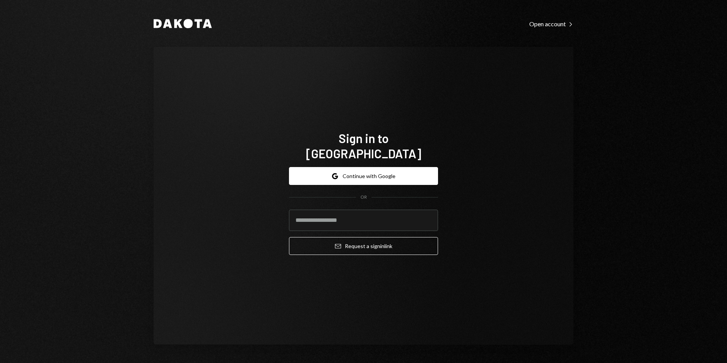 This screenshot has height=363, width=727. What do you see at coordinates (364, 246) in the screenshot?
I see `button: Request a signinlink` at bounding box center [364, 246].